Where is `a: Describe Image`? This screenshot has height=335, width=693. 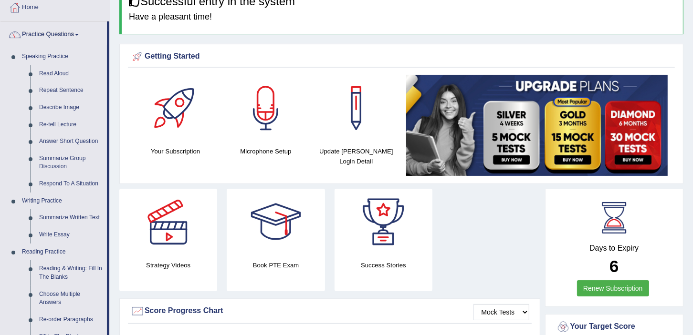 a: Describe Image is located at coordinates (71, 108).